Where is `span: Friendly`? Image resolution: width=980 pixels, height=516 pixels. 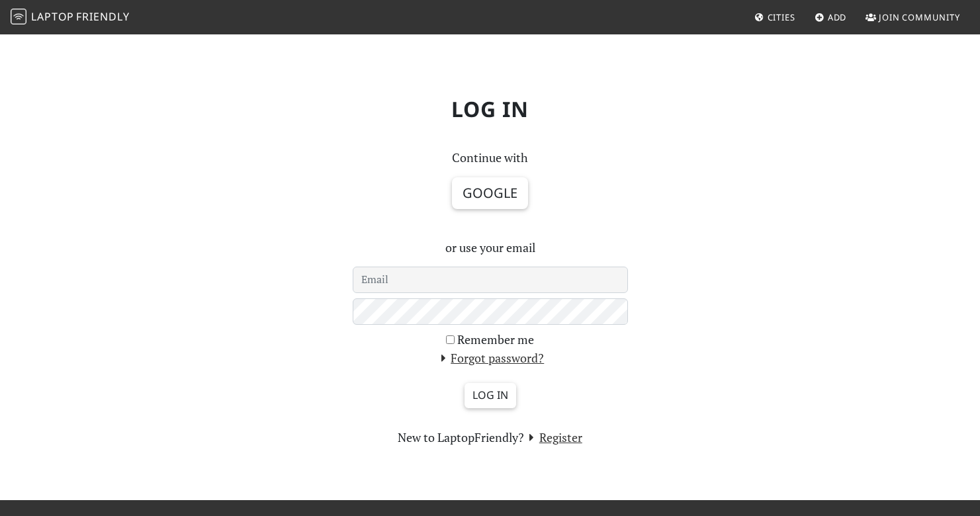 span: Friendly is located at coordinates (102, 16).